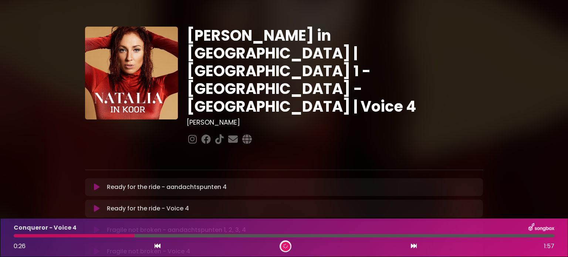 The width and height of the screenshot is (568, 257). Describe the element at coordinates (45, 228) in the screenshot. I see `p: Conqueror - Voice 4` at that location.